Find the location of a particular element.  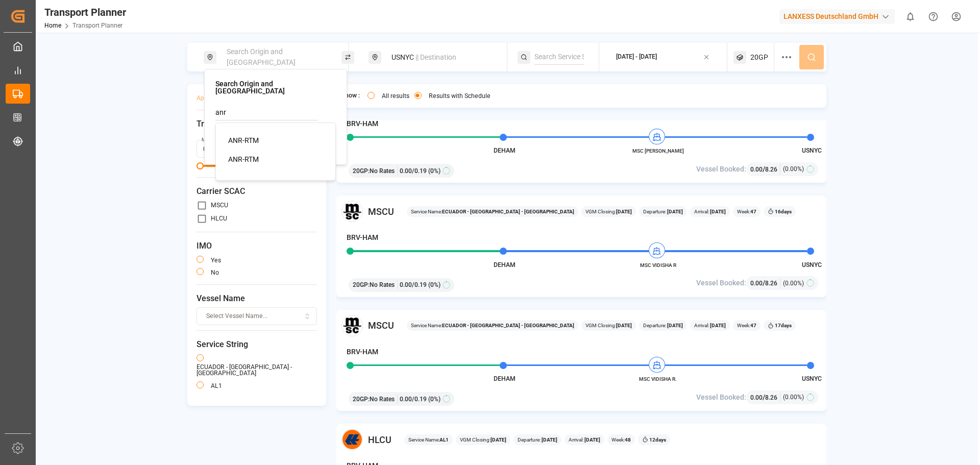

span: Vessel Name is located at coordinates (256, 299).